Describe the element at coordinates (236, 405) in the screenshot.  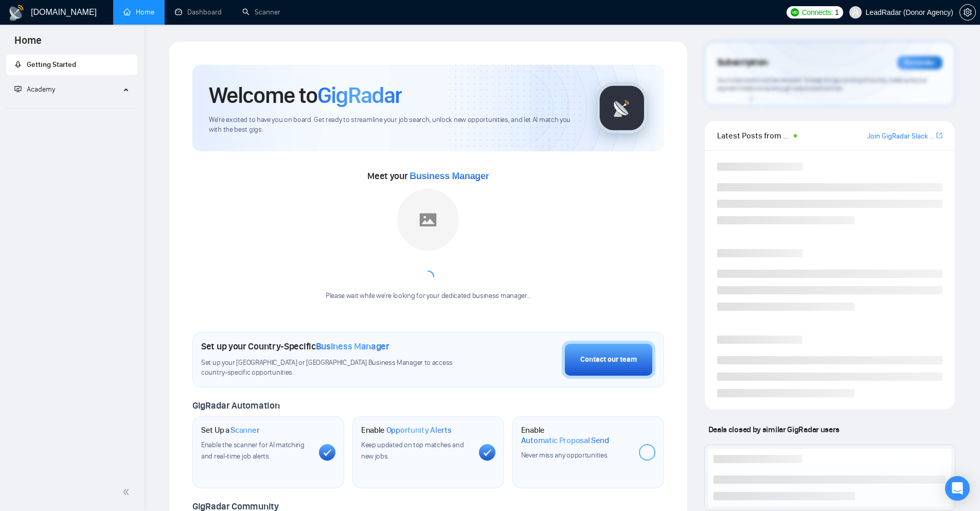
I see `span: GigRadar Automation` at that location.